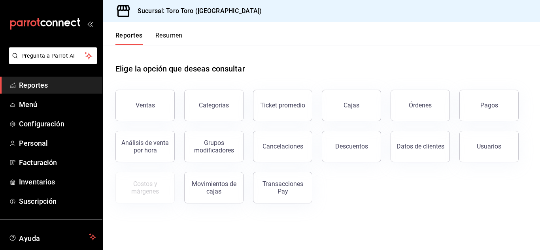 The height and width of the screenshot is (250, 540). What do you see at coordinates (57, 162) in the screenshot?
I see `span: Facturación` at bounding box center [57, 162].